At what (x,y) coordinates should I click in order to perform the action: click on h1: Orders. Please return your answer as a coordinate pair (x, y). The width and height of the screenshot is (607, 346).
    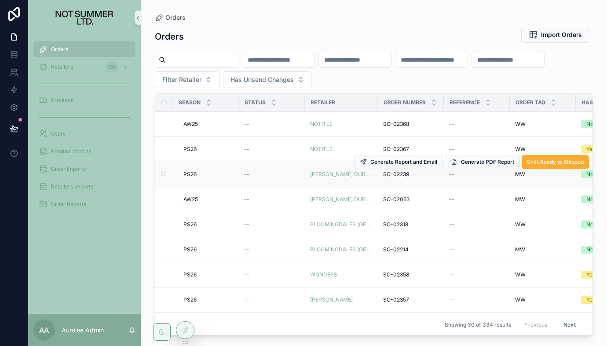
    Looking at the image, I should click on (169, 36).